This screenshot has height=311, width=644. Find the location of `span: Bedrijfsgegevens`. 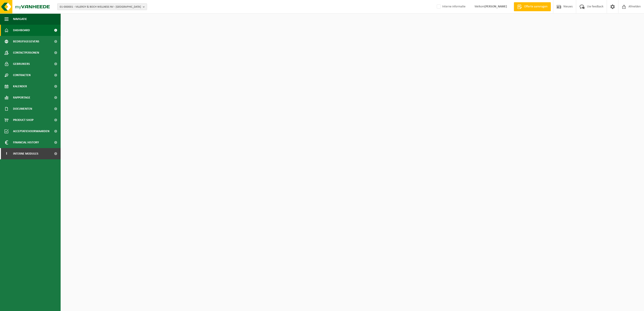

span: Bedrijfsgegevens is located at coordinates (26, 42).